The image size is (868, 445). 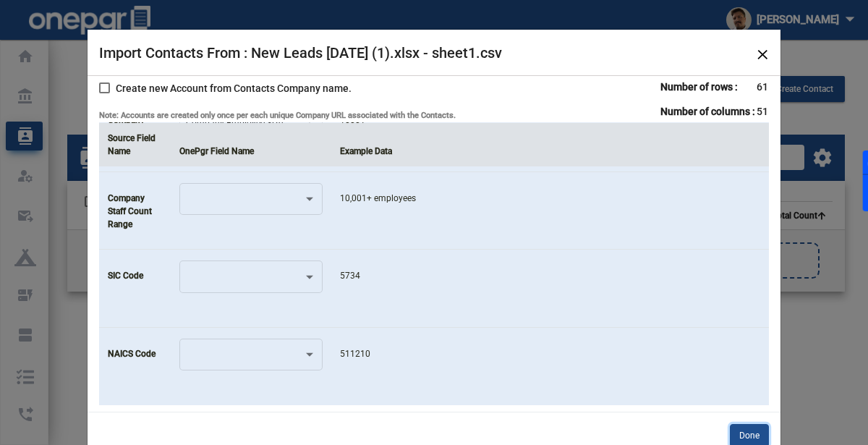 What do you see at coordinates (762, 111) in the screenshot?
I see `td: 51` at bounding box center [762, 111].